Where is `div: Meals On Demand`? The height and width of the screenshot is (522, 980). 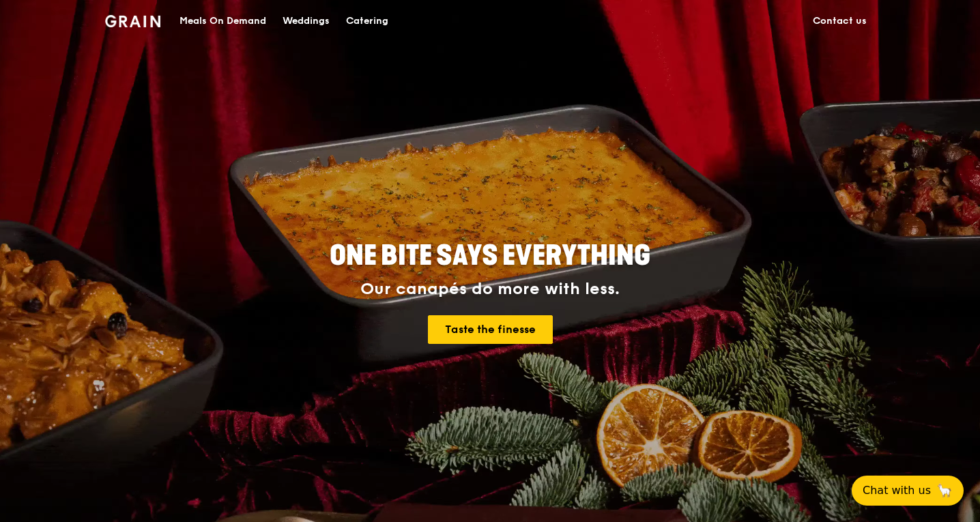
div: Meals On Demand is located at coordinates (223, 21).